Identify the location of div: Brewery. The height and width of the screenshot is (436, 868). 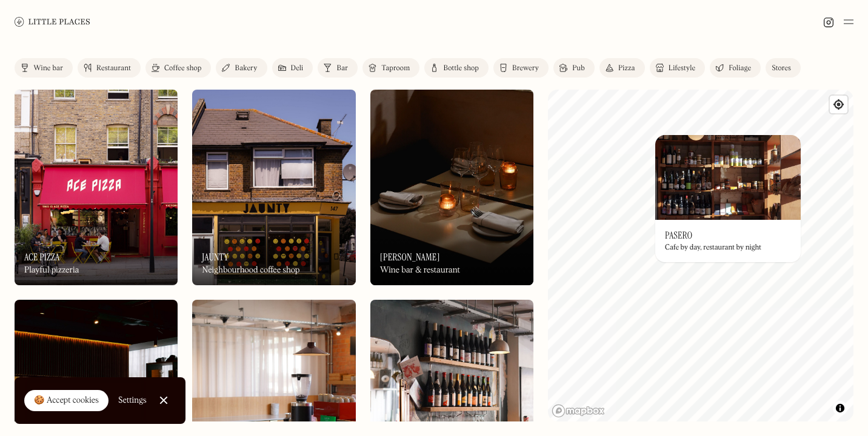
(525, 69).